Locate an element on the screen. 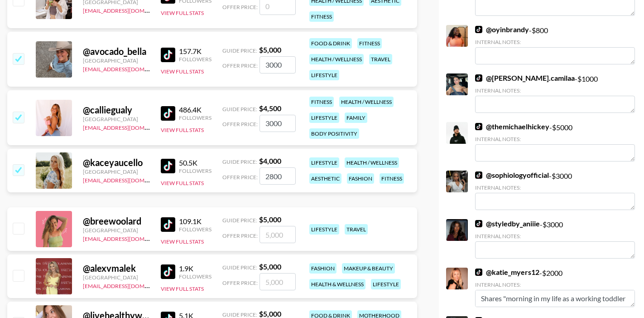 The image size is (644, 318). div: 486.4K is located at coordinates (195, 110).